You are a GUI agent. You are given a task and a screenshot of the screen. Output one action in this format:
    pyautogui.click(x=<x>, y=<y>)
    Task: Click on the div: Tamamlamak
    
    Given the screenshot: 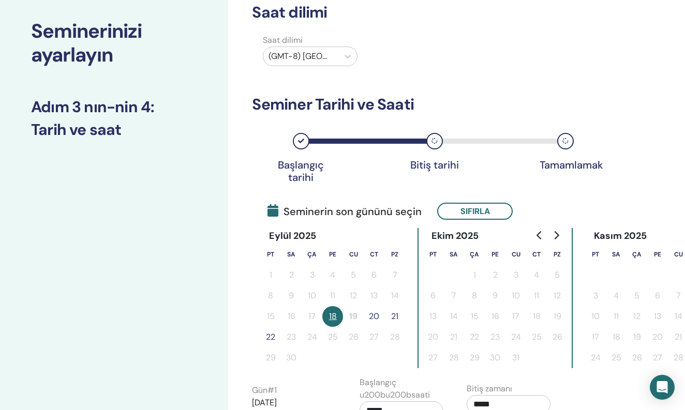 What is the action you would take?
    pyautogui.click(x=566, y=165)
    